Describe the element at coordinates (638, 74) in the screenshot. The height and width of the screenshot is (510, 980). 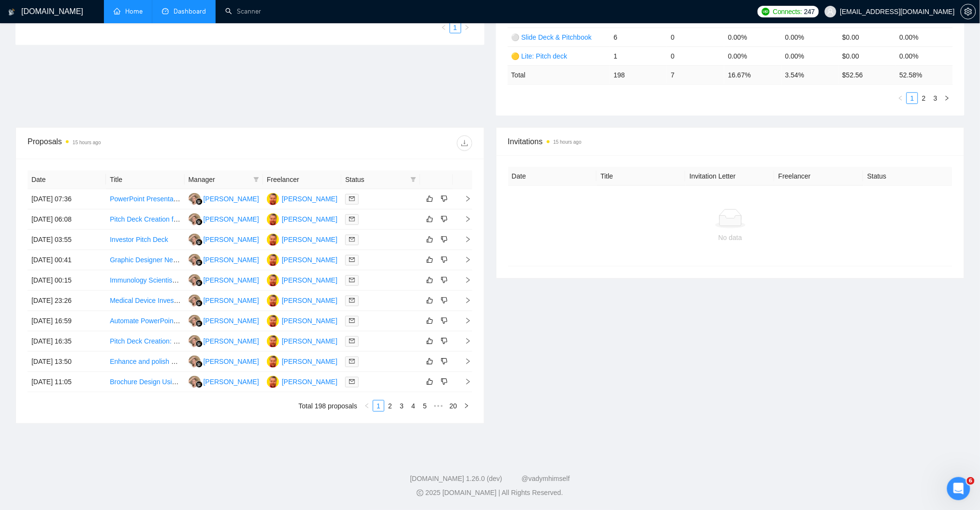
I see `td: 198` at that location.